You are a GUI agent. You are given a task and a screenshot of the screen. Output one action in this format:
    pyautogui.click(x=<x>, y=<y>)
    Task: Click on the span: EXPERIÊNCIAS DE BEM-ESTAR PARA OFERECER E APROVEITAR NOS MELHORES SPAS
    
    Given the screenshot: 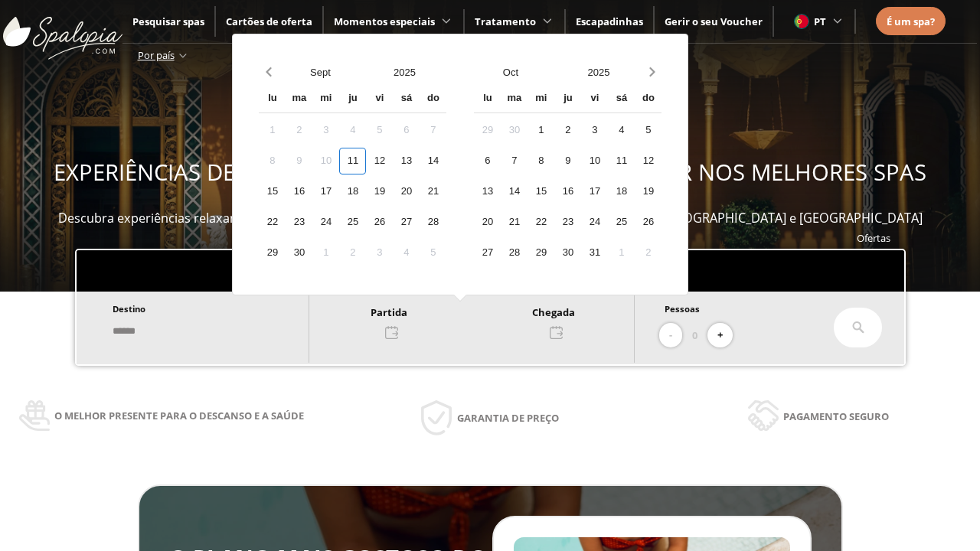 What is the action you would take?
    pyautogui.click(x=490, y=172)
    